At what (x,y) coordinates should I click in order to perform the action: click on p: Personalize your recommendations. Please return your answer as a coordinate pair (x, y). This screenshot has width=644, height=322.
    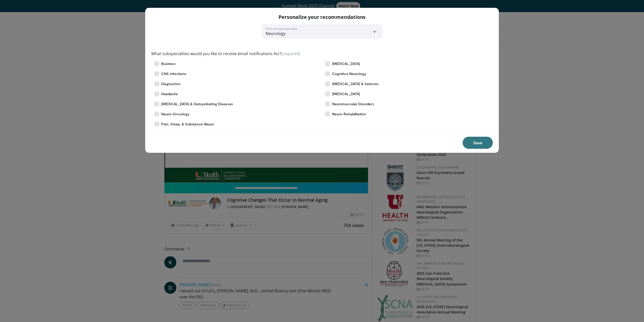
    Looking at the image, I should click on (322, 17).